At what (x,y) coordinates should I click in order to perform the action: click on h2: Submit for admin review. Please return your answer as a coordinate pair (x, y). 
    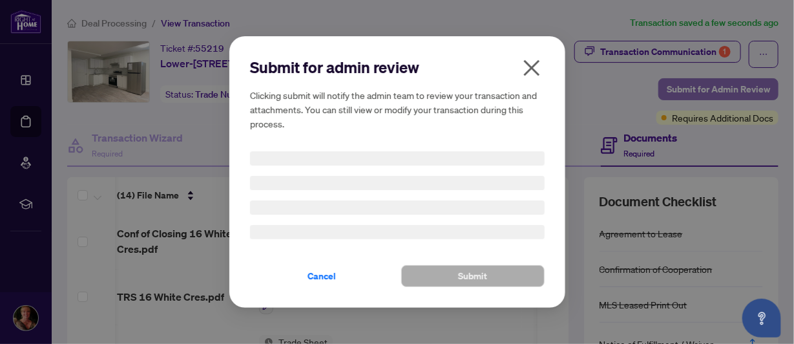
    Looking at the image, I should click on (398, 67).